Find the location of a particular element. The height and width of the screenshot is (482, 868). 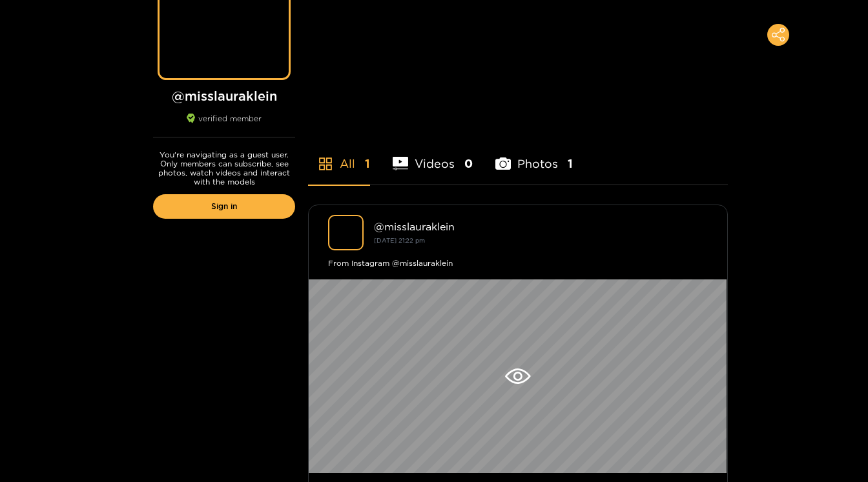

li: Photos is located at coordinates (534, 156).